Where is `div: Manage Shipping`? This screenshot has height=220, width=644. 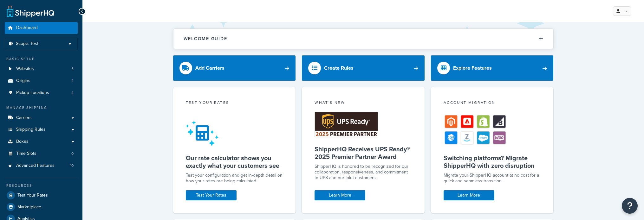 div: Manage Shipping is located at coordinates (41, 108).